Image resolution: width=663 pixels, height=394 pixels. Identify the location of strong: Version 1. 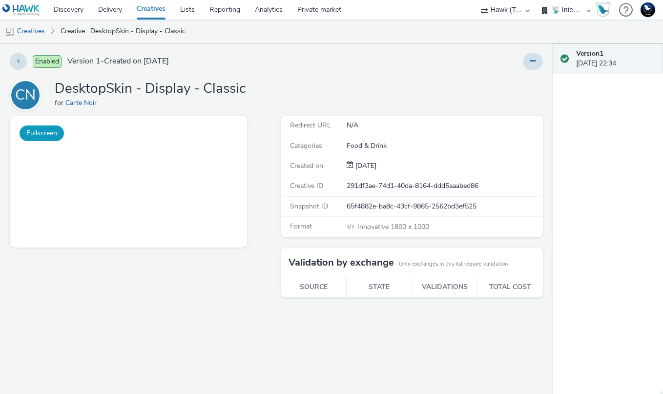
(590, 53).